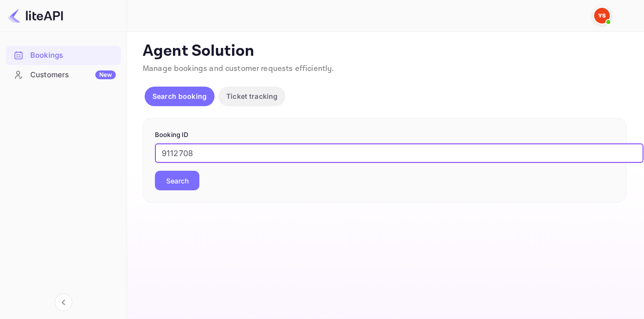 Image resolution: width=644 pixels, height=319 pixels. I want to click on button: Search, so click(177, 181).